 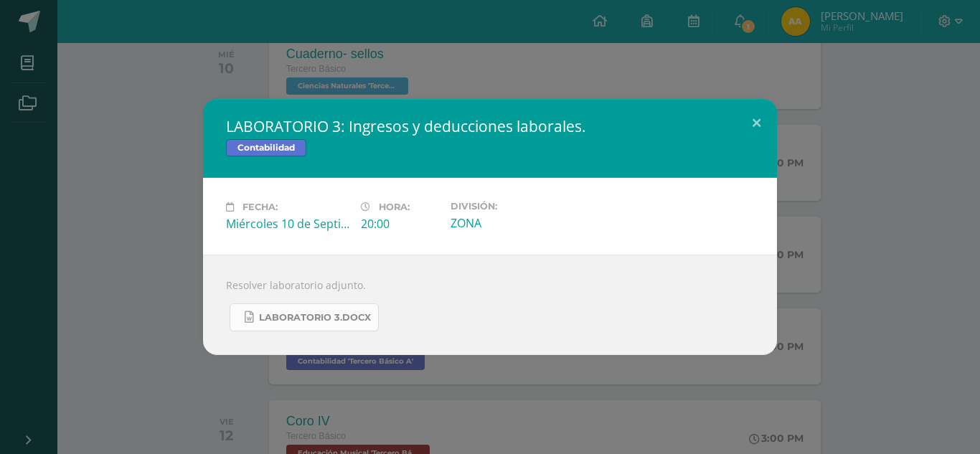 What do you see at coordinates (259, 206) in the screenshot?
I see `span: Fecha:` at bounding box center [259, 206].